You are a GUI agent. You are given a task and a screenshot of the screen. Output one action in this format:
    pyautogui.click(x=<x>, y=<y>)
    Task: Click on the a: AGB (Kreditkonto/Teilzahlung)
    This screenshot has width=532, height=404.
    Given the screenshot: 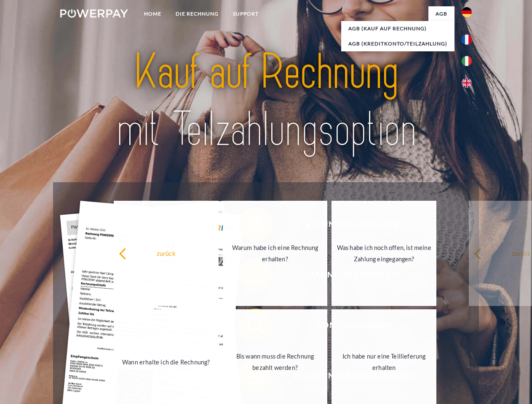 What is the action you would take?
    pyautogui.click(x=397, y=44)
    